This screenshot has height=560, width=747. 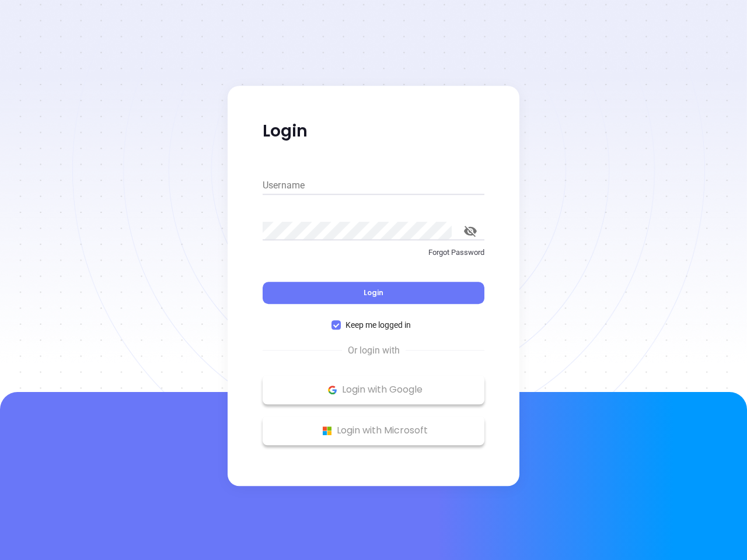 What do you see at coordinates (374, 292) in the screenshot?
I see `span: Login` at bounding box center [374, 292].